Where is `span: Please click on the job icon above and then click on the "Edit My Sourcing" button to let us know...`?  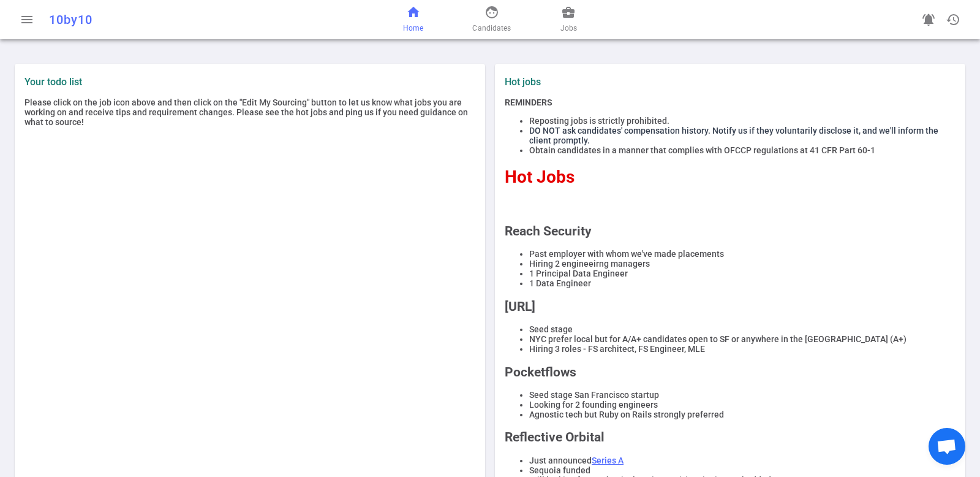
span: Please click on the job icon above and then click on the "Edit My Sourcing" button to let us know... is located at coordinates (246, 112).